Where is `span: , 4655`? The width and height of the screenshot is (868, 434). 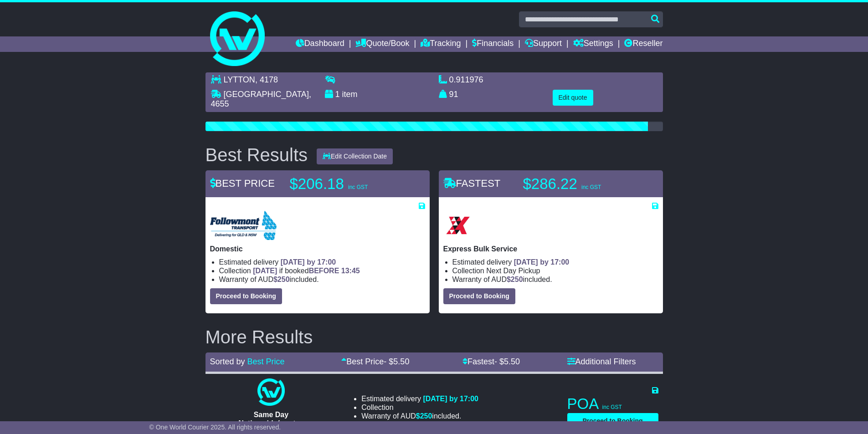 span: , 4655 is located at coordinates (261, 100).